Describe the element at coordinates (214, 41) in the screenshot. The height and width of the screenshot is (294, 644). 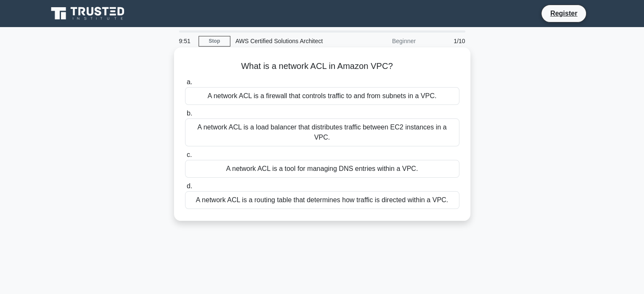
I see `a: Stop` at that location.